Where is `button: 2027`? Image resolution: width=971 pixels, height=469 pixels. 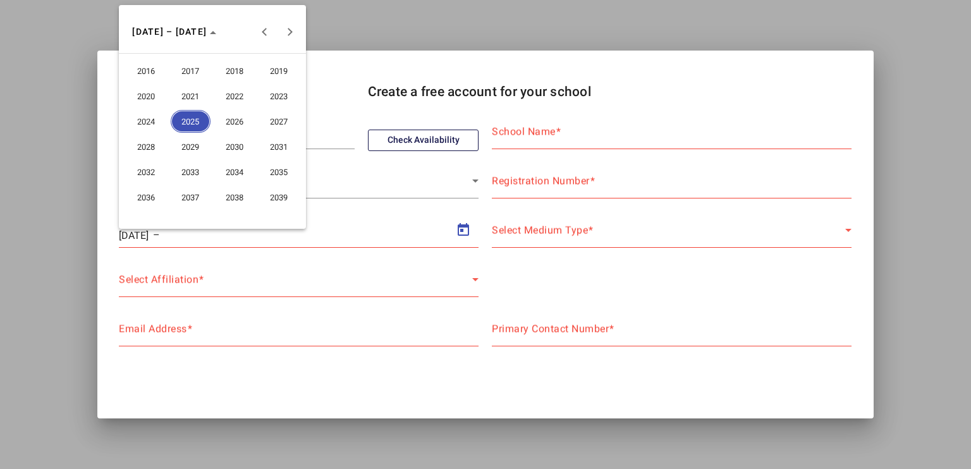
button: 2027 is located at coordinates (279, 121).